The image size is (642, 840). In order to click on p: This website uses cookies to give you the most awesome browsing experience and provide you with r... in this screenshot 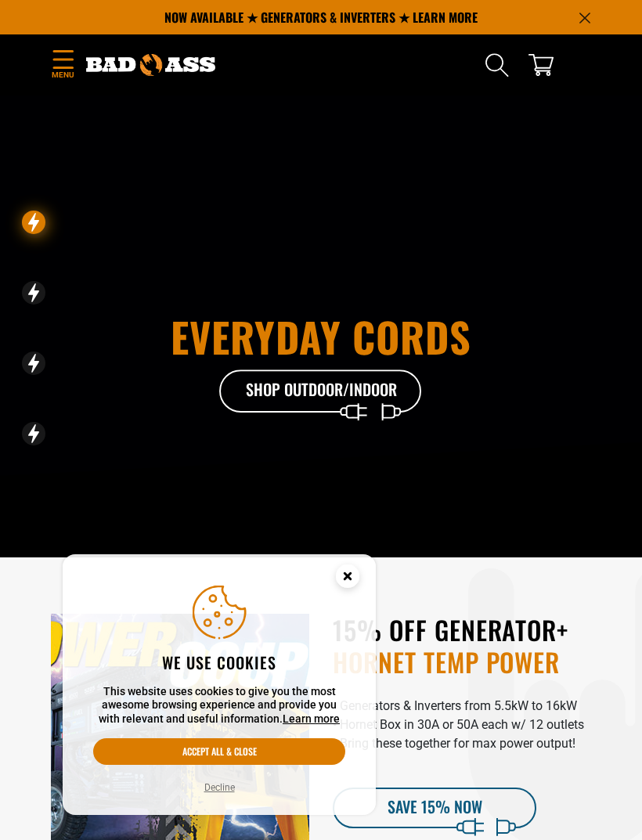, I will do `click(219, 705)`.